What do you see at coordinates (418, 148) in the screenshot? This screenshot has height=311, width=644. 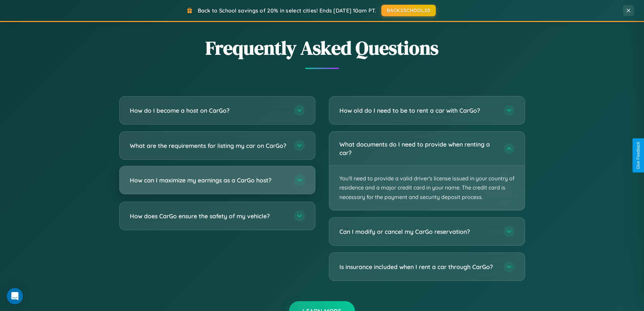 I see `h3: What documents do I need to provide when renting a car?` at bounding box center [418, 148].